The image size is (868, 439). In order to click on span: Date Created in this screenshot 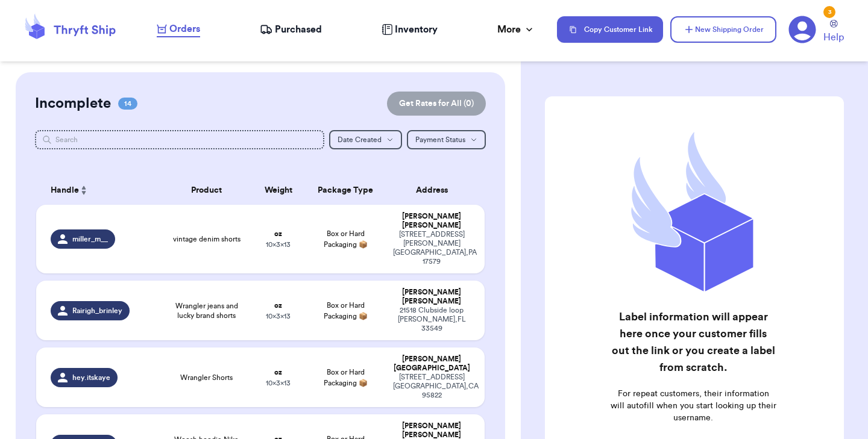, I will do `click(360, 139)`.